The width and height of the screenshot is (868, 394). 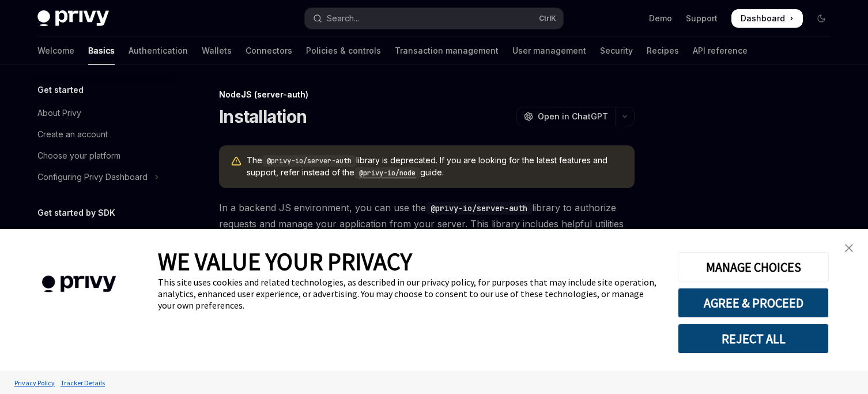 What do you see at coordinates (660, 18) in the screenshot?
I see `a: Demo` at bounding box center [660, 18].